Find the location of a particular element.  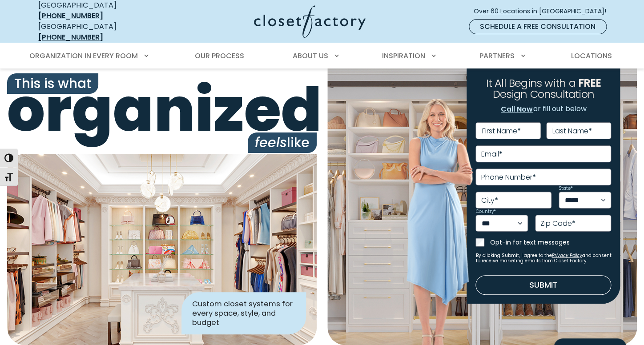

label: First Name is located at coordinates (501, 131).